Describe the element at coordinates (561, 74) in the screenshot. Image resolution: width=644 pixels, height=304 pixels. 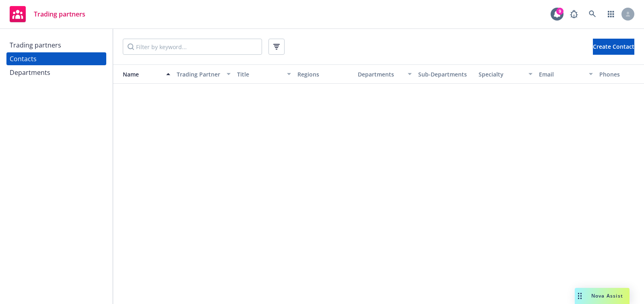
I see `div: Email` at that location.